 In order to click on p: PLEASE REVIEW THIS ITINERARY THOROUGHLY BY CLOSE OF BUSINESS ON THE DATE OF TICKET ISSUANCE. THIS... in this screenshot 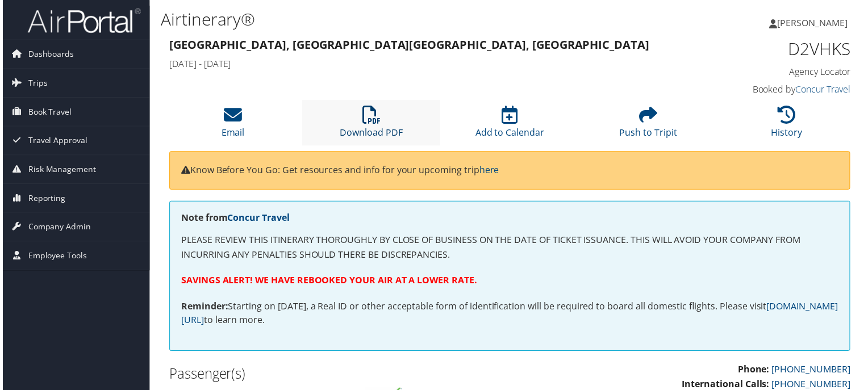, I will do `click(510, 248)`.